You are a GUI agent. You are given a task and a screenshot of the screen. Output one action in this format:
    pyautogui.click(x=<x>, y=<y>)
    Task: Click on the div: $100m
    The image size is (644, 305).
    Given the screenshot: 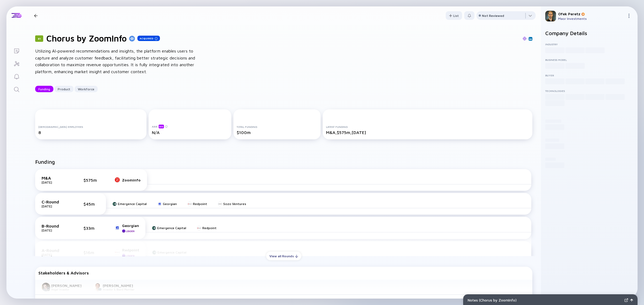 What is the action you would take?
    pyautogui.click(x=277, y=133)
    